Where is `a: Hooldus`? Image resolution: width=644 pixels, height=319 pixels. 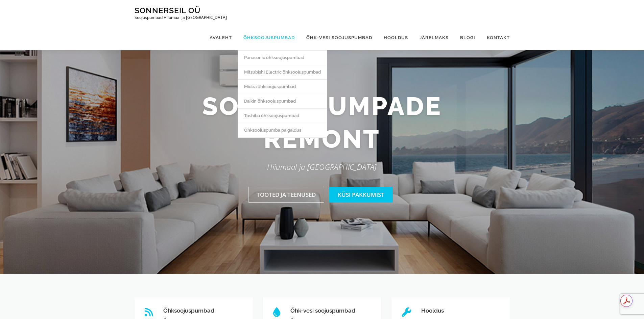
a: Hooldus is located at coordinates (396, 37).